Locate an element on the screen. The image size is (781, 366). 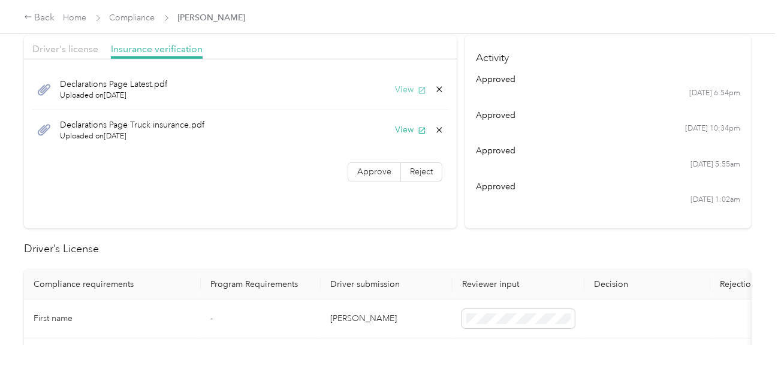
span: Insurance verification is located at coordinates (156, 49).